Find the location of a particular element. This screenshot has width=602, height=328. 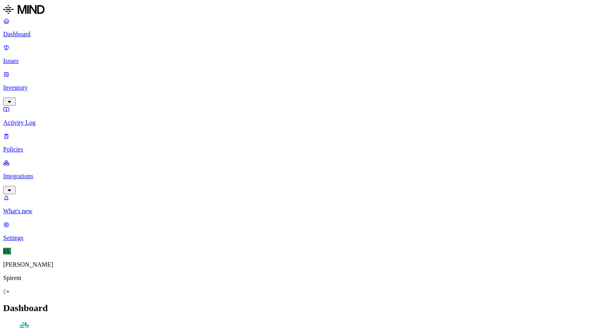

a: Integrations is located at coordinates (301, 176).